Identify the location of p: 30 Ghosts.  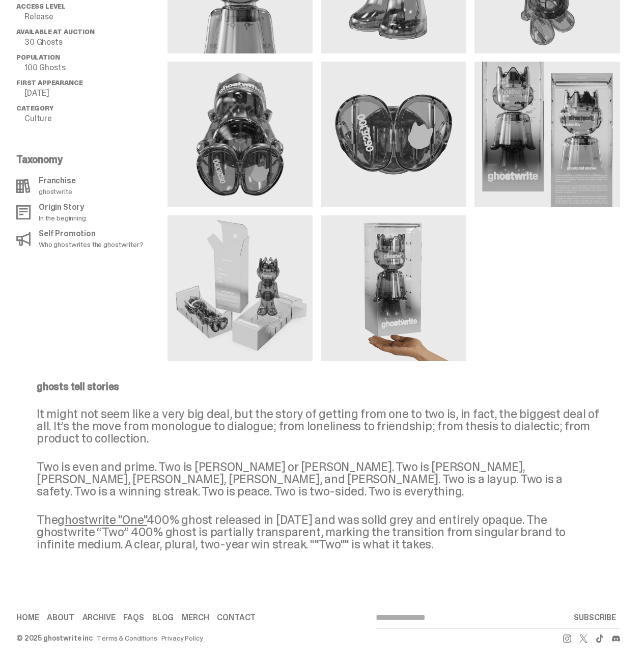
(95, 43).